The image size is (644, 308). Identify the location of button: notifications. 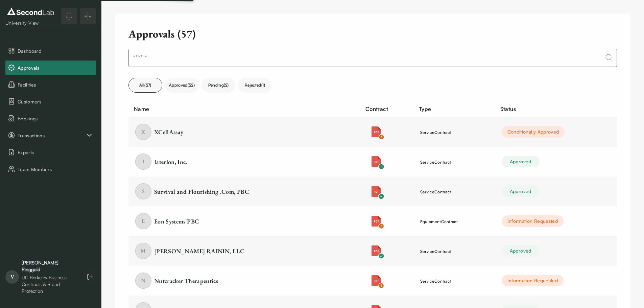
(69, 16).